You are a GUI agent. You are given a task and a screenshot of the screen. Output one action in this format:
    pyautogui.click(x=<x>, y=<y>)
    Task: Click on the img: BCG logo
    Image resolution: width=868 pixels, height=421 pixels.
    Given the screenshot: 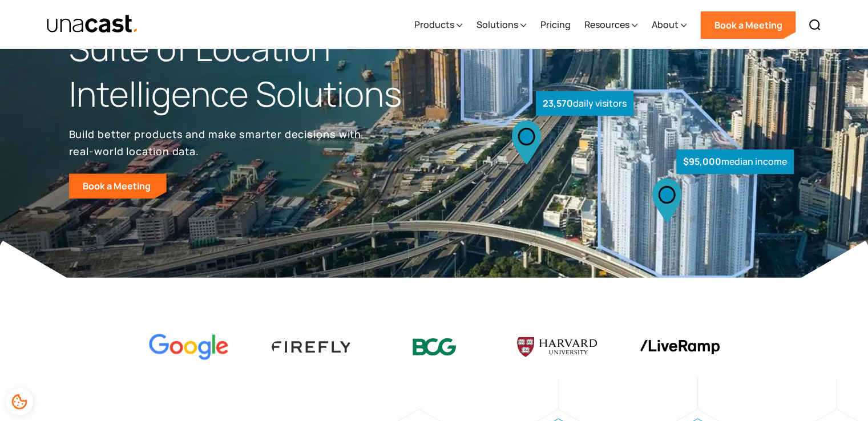 What is the action you would take?
    pyautogui.click(x=434, y=347)
    